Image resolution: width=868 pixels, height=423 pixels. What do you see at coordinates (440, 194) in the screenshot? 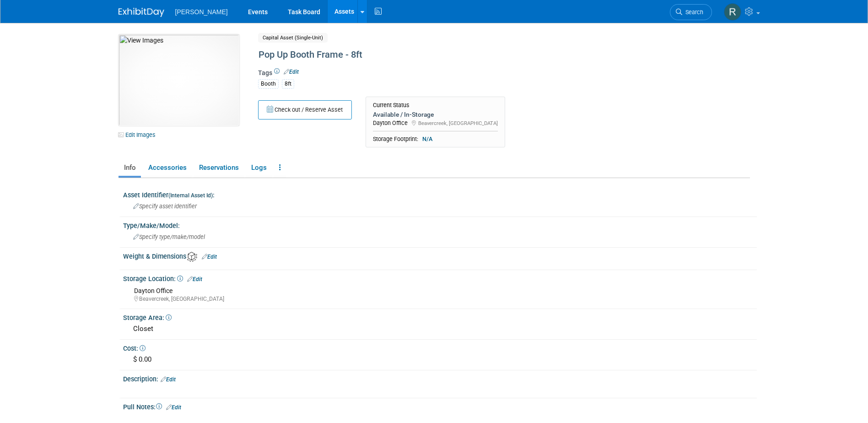
I see `div: Asset Identifier :` at bounding box center [440, 194].